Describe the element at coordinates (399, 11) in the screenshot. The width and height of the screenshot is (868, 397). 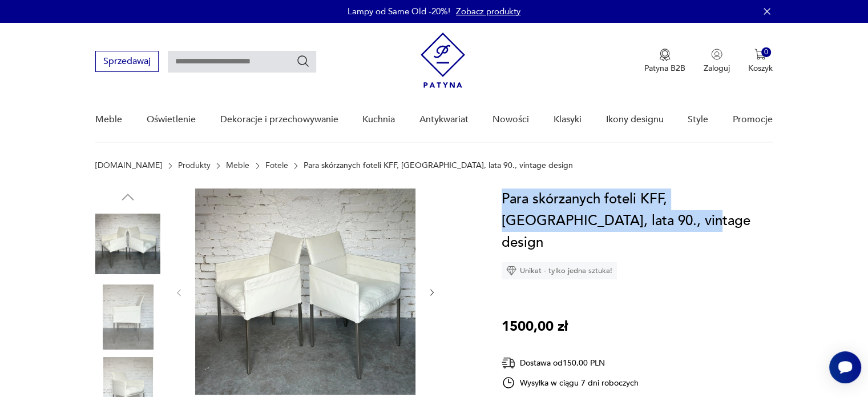
I see `p: Lampy od Same Old -20%!` at that location.